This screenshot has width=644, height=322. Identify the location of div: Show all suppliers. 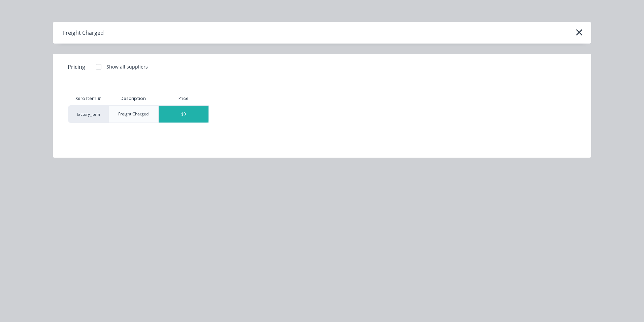
(127, 66).